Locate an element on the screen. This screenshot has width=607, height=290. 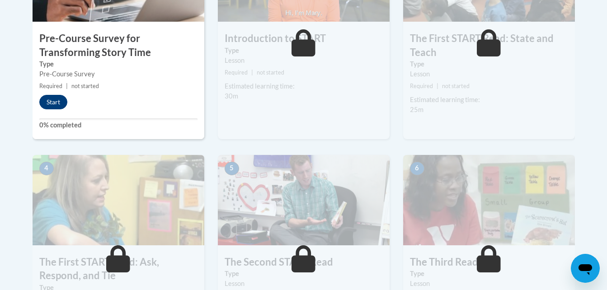
span: 4 is located at coordinates (47, 169).